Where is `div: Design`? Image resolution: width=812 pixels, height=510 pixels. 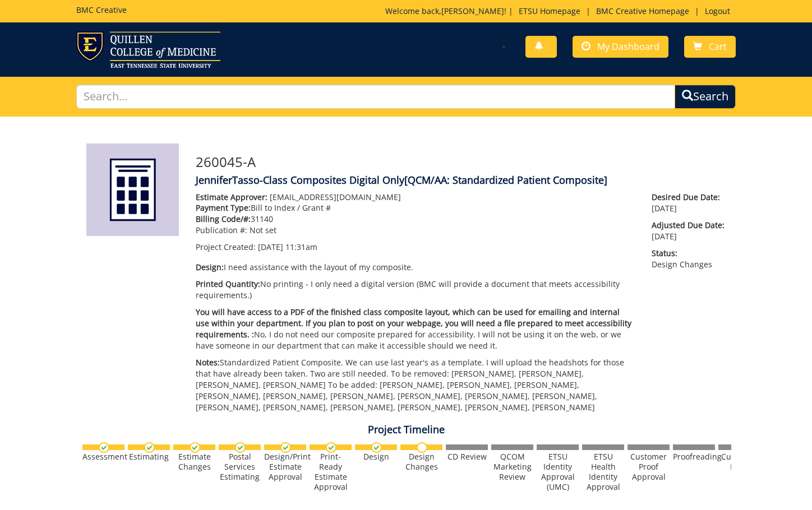 div: Design is located at coordinates (375, 457).